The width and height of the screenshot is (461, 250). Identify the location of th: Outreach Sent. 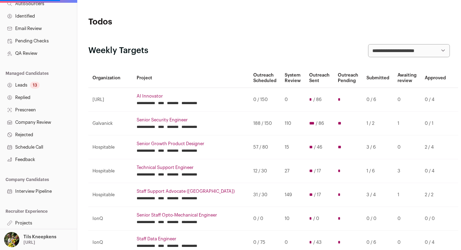
(319, 78).